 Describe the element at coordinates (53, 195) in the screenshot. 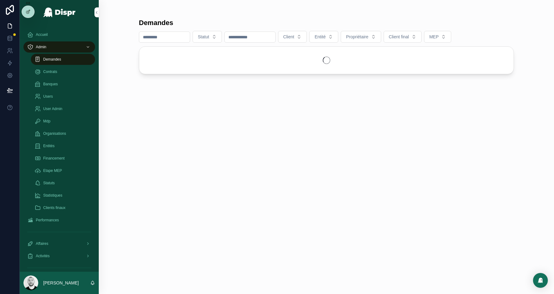

I see `span: Statistiques` at that location.